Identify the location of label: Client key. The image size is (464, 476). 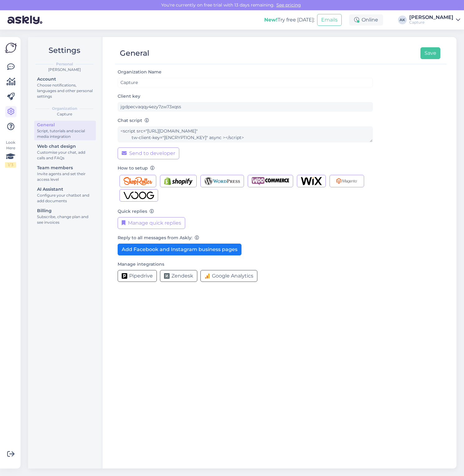
(129, 96).